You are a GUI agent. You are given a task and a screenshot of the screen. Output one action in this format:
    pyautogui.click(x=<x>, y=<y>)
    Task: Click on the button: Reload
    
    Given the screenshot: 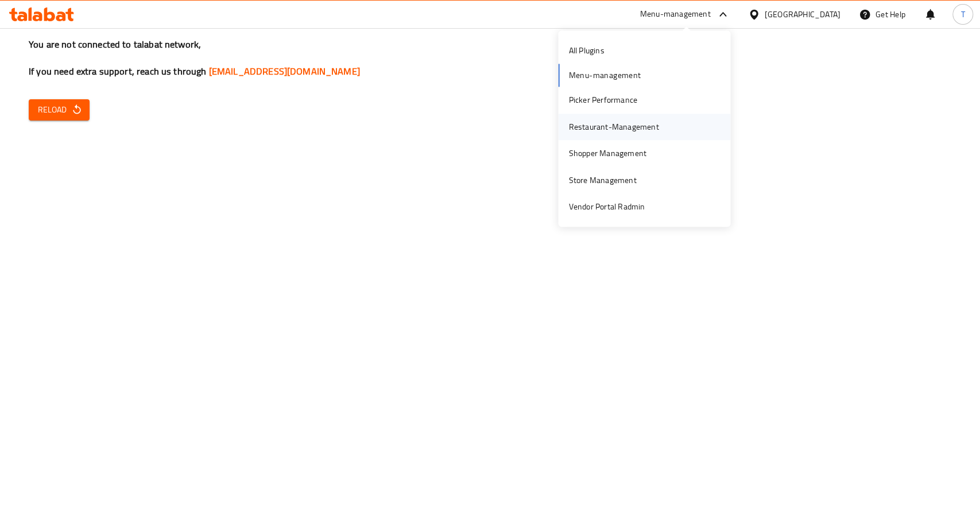 What is the action you would take?
    pyautogui.click(x=59, y=110)
    